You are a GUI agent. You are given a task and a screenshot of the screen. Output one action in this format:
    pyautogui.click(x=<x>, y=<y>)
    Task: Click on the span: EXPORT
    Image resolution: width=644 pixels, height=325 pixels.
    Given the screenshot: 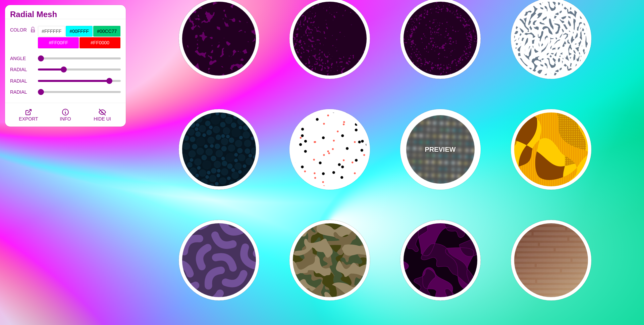 What is the action you would take?
    pyautogui.click(x=28, y=119)
    